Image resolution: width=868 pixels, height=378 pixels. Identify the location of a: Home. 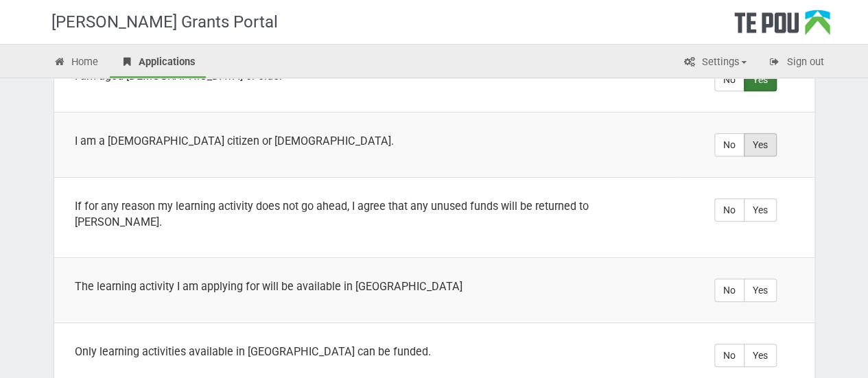
(77, 63).